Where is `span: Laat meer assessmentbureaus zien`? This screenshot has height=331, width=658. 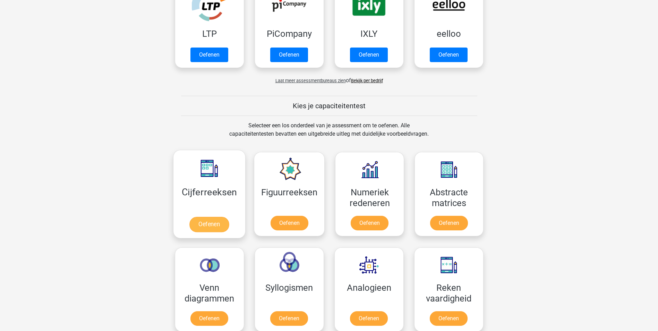
span: Laat meer assessmentbureaus zien is located at coordinates (310, 80).